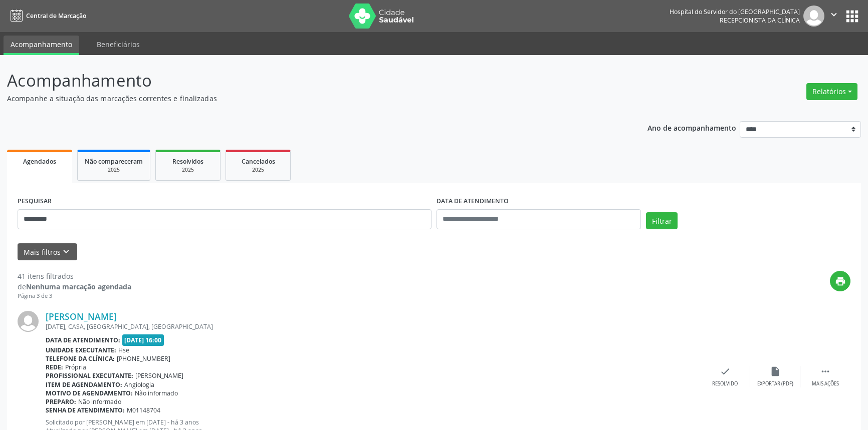 The height and width of the screenshot is (430, 868). Describe the element at coordinates (83, 340) in the screenshot. I see `b: Data de atendimento:` at that location.